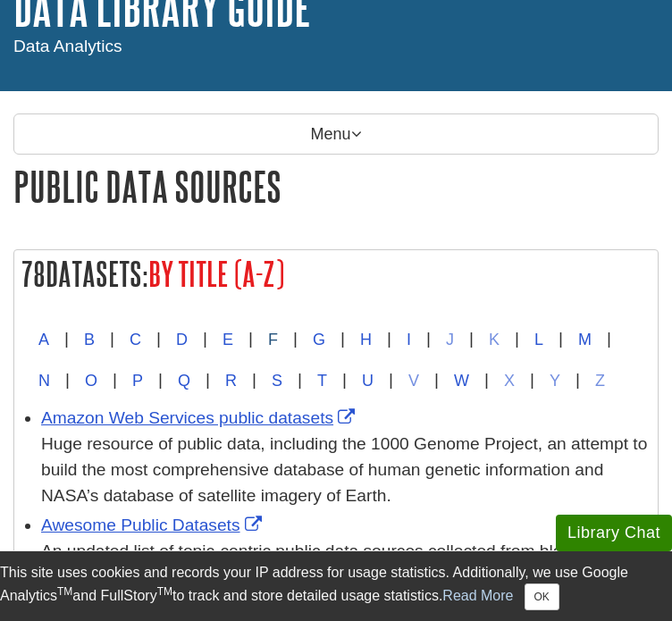 This screenshot has width=672, height=621. Describe the element at coordinates (336, 186) in the screenshot. I see `h1: Public Data Sources` at that location.